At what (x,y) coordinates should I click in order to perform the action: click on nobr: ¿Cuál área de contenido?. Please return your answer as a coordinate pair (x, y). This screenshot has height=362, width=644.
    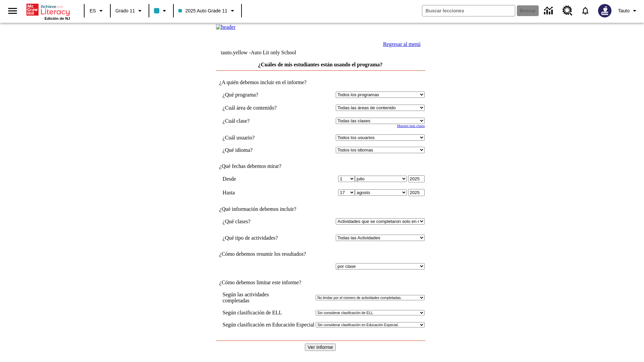
    Looking at the image, I should click on (250, 108).